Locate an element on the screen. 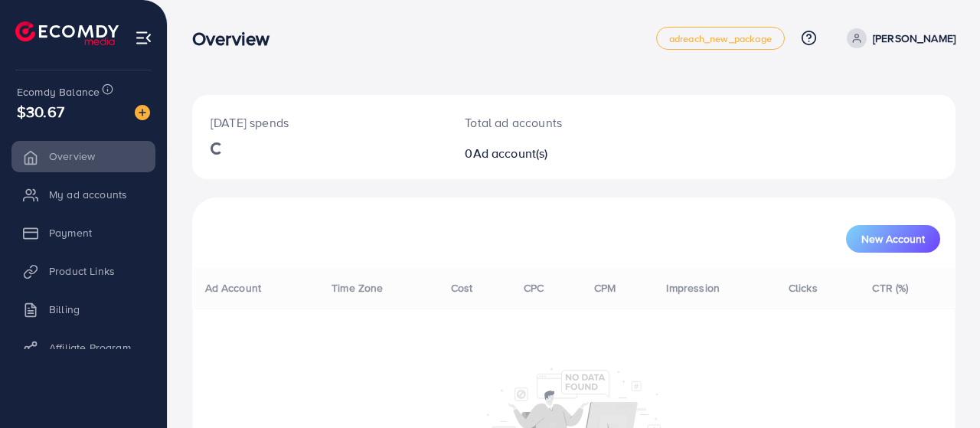 The width and height of the screenshot is (980, 428). h2: 0 is located at coordinates (542, 153).